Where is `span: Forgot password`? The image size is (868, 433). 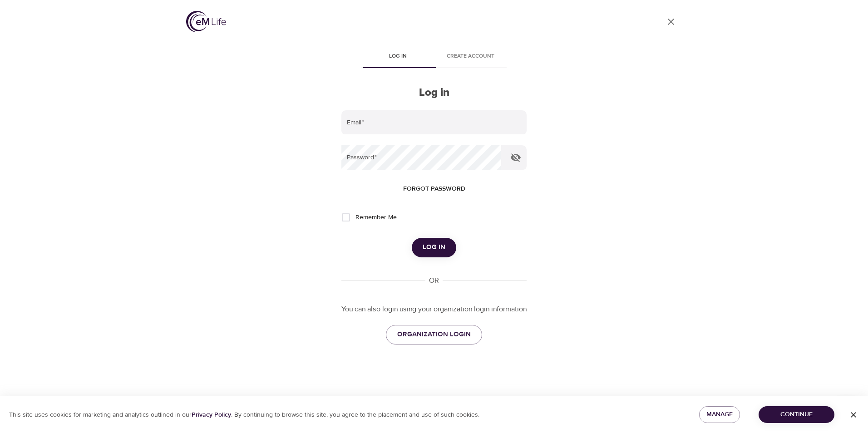
span: Forgot password is located at coordinates (434, 189).